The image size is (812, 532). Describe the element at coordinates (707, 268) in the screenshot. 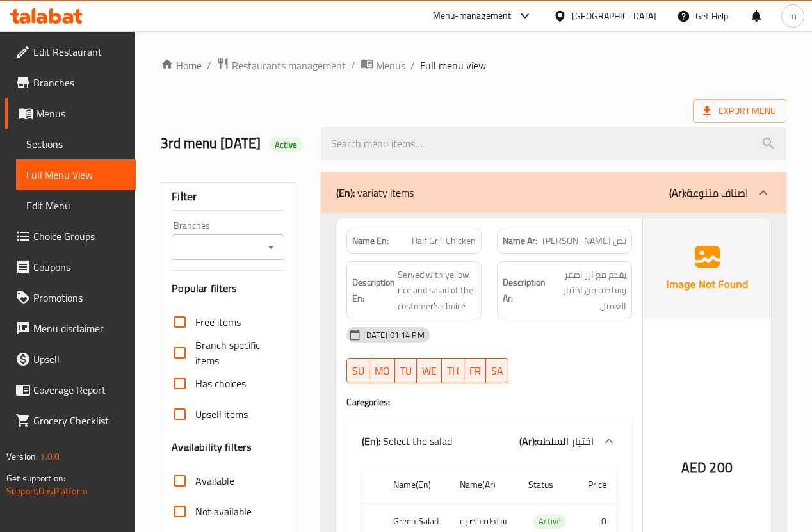

I see `img: Ae5nvW7+0k+MAAAAAElFTkSuQmCC` at that location.